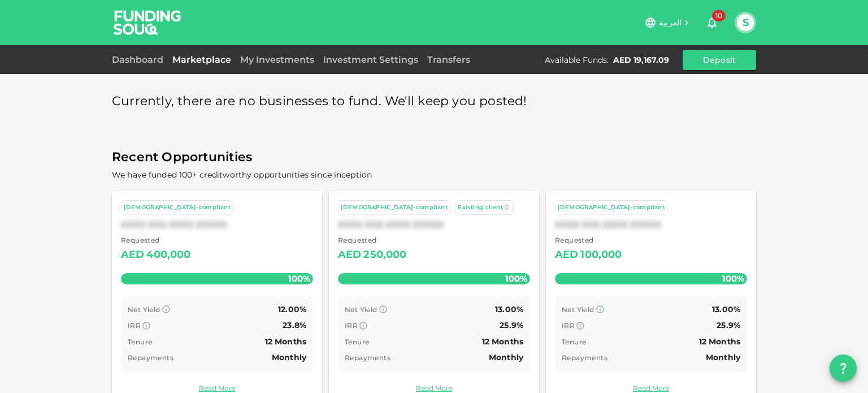 This screenshot has width=868, height=393. Describe the element at coordinates (641, 60) in the screenshot. I see `div: AED 19,167.09` at that location.